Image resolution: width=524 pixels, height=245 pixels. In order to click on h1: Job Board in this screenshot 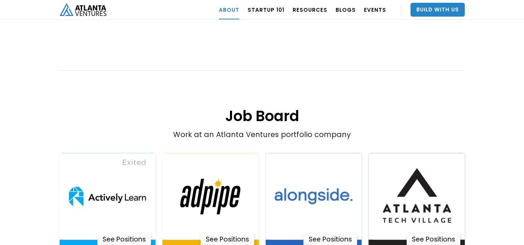, I will do `click(262, 99)`.